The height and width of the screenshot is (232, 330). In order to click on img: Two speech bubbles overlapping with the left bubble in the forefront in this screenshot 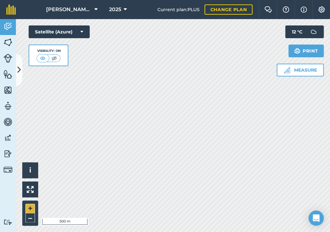, I will do `click(268, 10)`.